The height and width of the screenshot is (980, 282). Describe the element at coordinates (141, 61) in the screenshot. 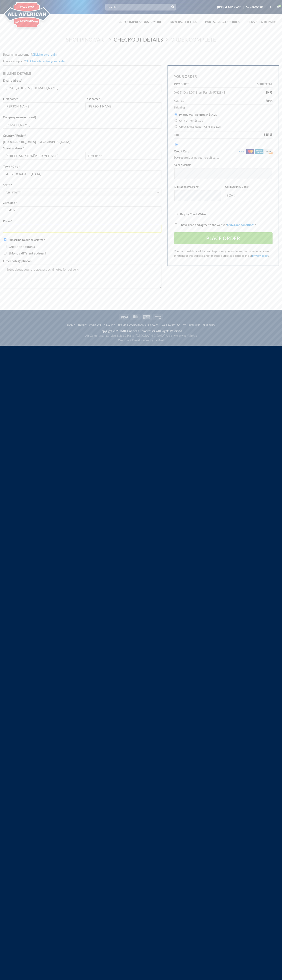

I see `div: Have a coupon?` at that location.